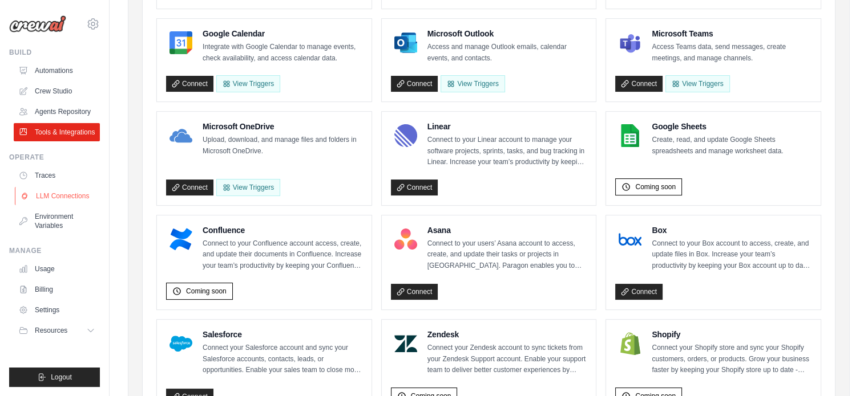 The image size is (868, 396). What do you see at coordinates (630, 136) in the screenshot?
I see `img: Google Sheets Logo` at bounding box center [630, 136].